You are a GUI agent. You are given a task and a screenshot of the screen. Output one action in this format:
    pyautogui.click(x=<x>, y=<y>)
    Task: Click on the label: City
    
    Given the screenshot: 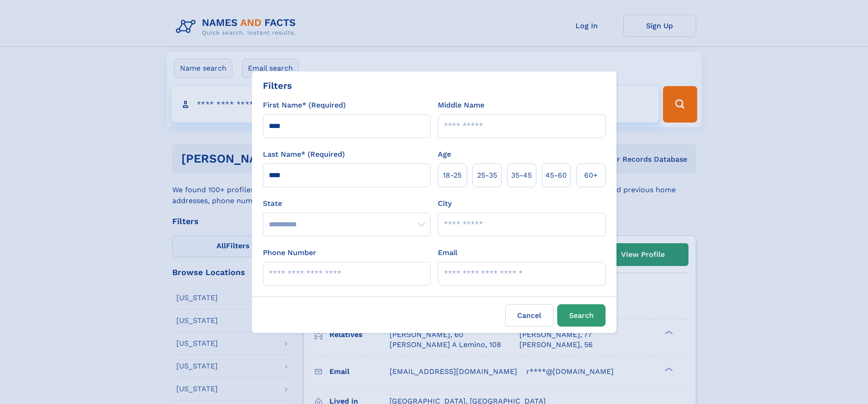 What is the action you would take?
    pyautogui.click(x=444, y=204)
    